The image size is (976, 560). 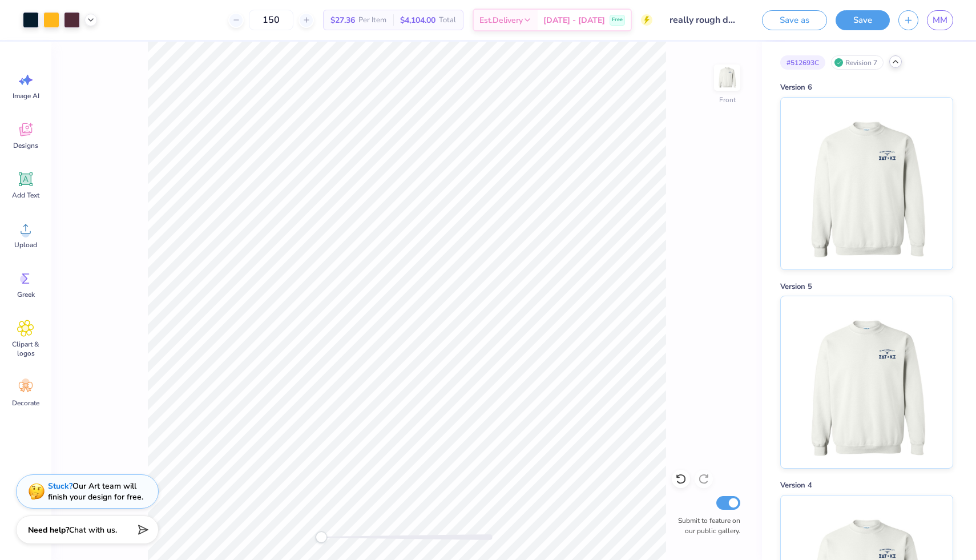 What do you see at coordinates (49, 530) in the screenshot?
I see `strong: Need help?` at bounding box center [49, 530].